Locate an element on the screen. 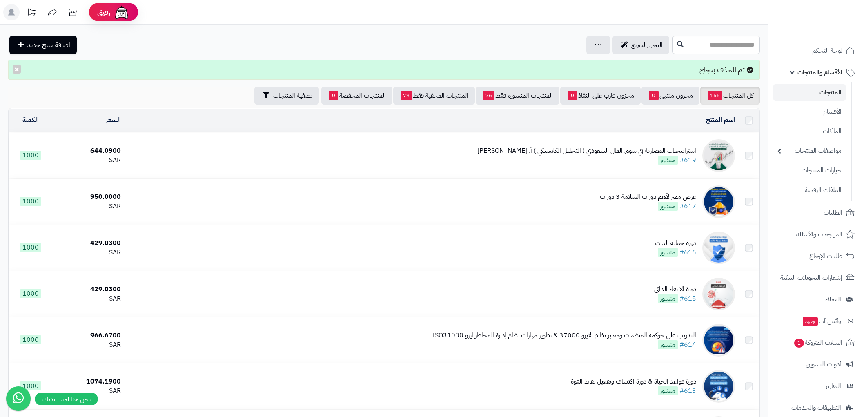  a: الكمية is located at coordinates (31, 120).